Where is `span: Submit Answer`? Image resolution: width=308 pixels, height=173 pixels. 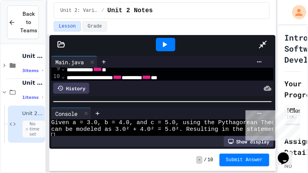 span: Submit Answer is located at coordinates (244, 160).